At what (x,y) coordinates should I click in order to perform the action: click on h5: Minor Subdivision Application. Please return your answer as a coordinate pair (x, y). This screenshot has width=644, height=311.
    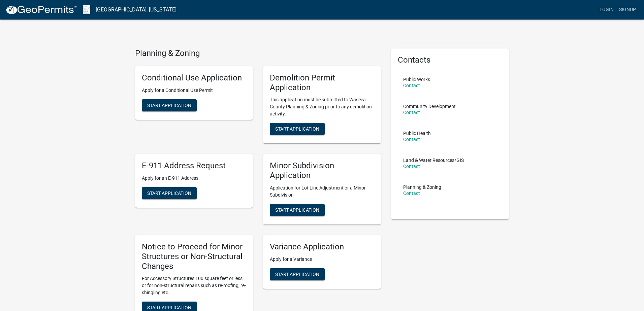
    Looking at the image, I should click on (322, 171).